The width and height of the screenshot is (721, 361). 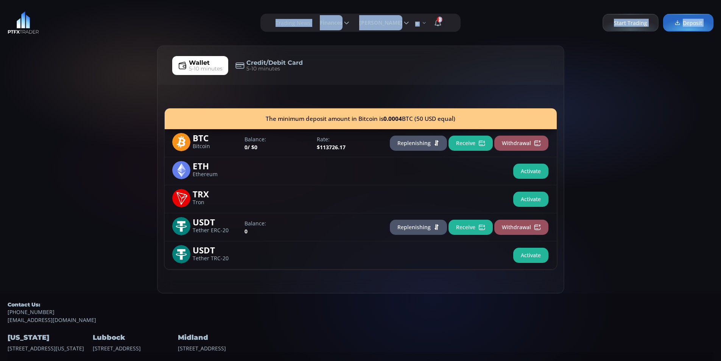 I want to click on span: ETH, so click(x=216, y=165).